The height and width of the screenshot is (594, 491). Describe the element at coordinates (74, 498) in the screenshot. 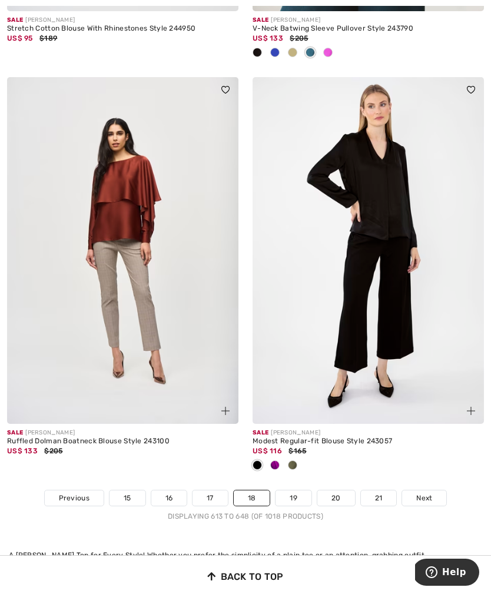

I see `a: Previous` at that location.